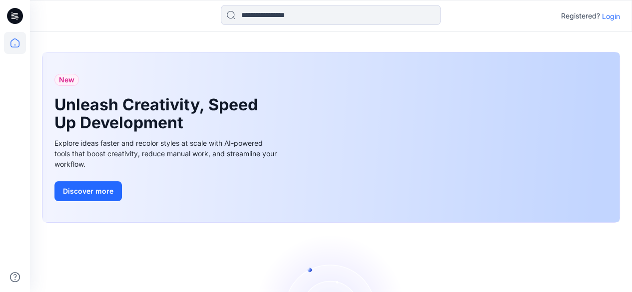 Image resolution: width=632 pixels, height=292 pixels. I want to click on div: Explore ideas faster and recolor styles at scale with AI-powered tools that boost creativity, red..., so click(167, 153).